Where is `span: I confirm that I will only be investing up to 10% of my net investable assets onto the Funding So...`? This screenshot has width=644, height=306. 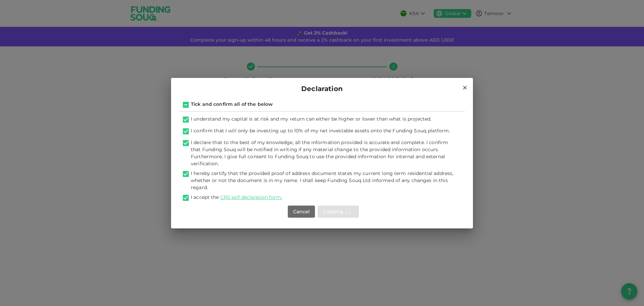 span: I confirm that I will only be investing up to 10% of my net investable assets onto the Funding So... is located at coordinates (321, 131).